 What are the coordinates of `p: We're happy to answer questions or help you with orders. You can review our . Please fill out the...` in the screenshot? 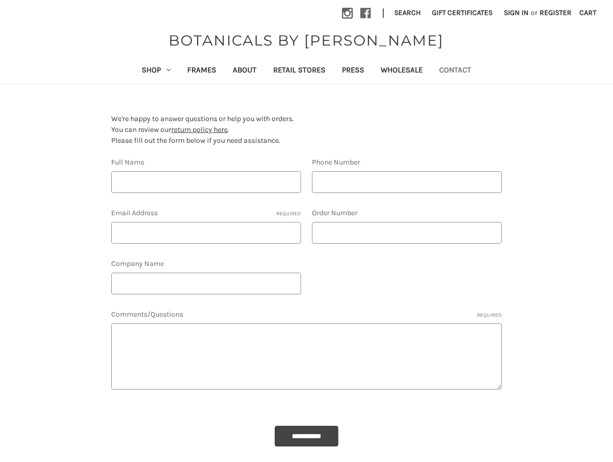 It's located at (306, 129).